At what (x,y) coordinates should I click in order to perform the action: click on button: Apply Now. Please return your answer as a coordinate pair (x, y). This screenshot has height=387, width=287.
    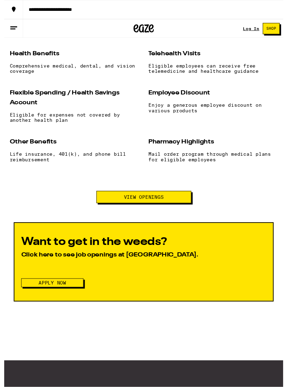
    Looking at the image, I should click on (49, 291).